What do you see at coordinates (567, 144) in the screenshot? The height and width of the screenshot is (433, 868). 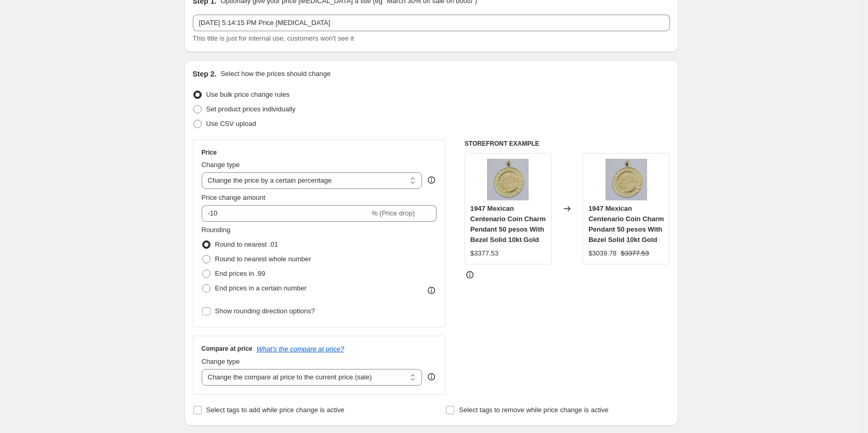 I see `h6: STOREFRONT EXAMPLE` at bounding box center [567, 144].